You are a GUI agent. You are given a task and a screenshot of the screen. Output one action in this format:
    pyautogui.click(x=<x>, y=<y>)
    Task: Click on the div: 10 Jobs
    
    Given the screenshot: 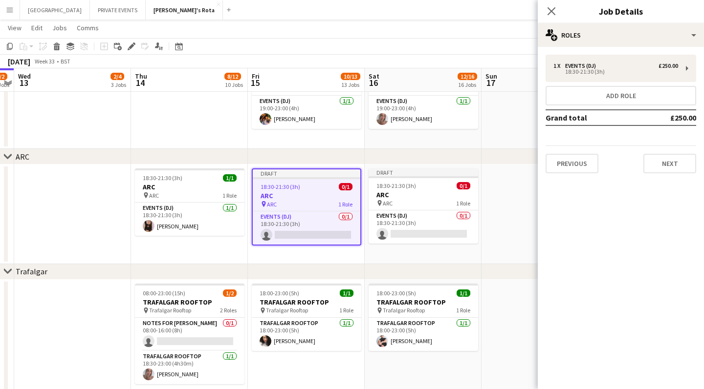 What is the action you would take?
    pyautogui.click(x=234, y=85)
    